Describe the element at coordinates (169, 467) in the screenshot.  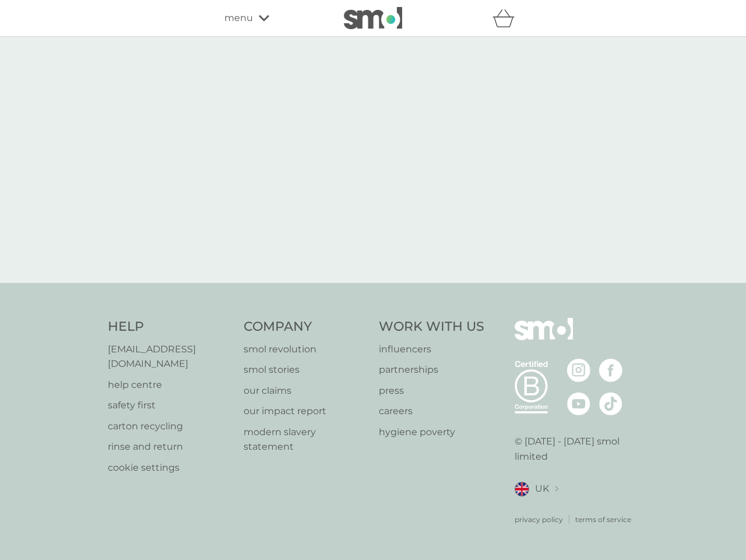
I see `a: cookie settings` at that location.